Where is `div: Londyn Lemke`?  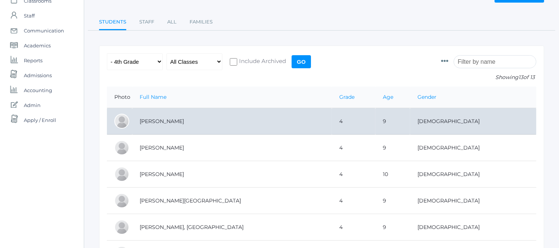 div: Londyn Lemke is located at coordinates (122, 200).